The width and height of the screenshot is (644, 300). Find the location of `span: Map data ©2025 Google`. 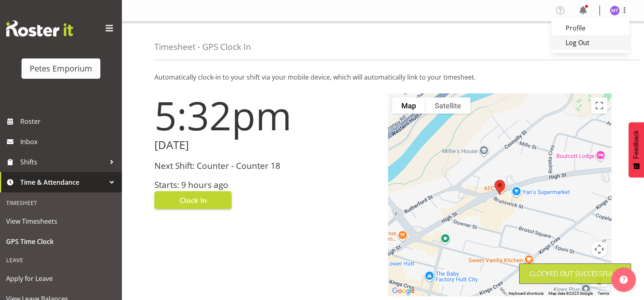

span: Map data ©2025 Google is located at coordinates (570, 294).